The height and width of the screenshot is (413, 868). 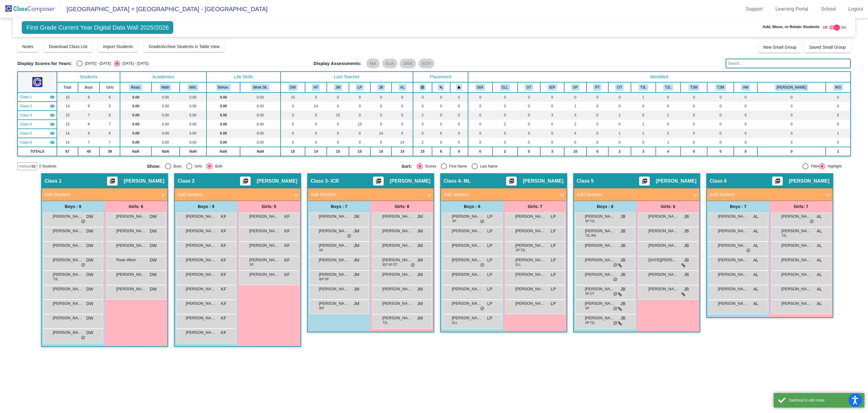 What do you see at coordinates (45, 63) in the screenshot?
I see `span: Display Scores for Years:` at bounding box center [45, 63].